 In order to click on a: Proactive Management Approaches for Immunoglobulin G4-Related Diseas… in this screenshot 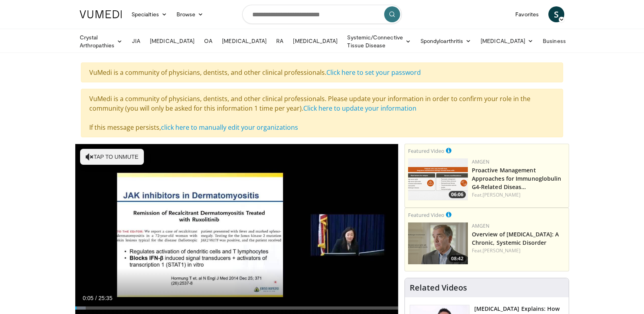, I will do `click(516, 178)`.